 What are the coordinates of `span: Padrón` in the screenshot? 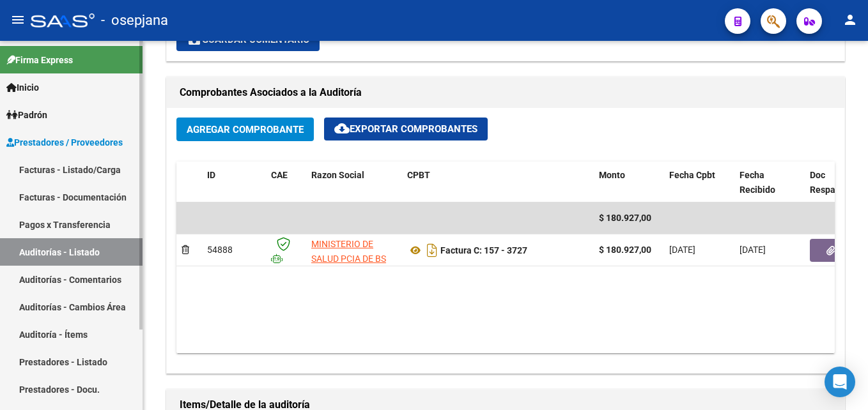 It's located at (27, 115).